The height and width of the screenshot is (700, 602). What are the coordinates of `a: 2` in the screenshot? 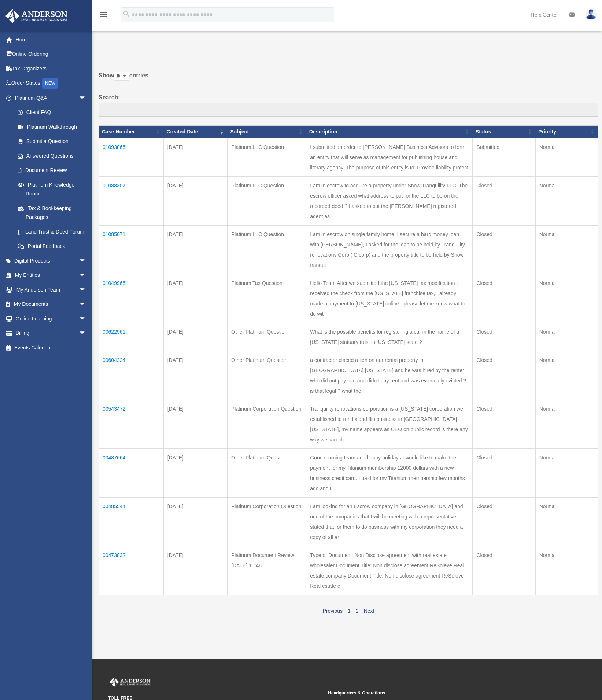 It's located at (358, 611).